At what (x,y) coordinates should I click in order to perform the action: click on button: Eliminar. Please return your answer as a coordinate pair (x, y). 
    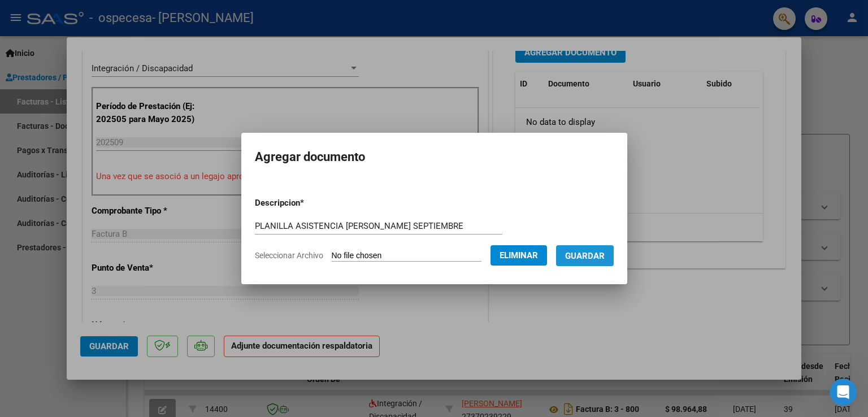
    Looking at the image, I should click on (519, 255).